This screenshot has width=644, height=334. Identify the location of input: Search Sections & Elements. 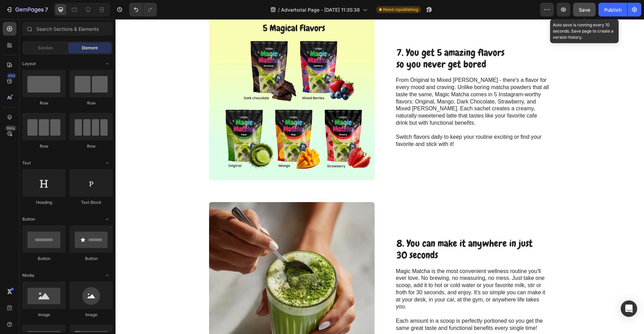
(67, 29).